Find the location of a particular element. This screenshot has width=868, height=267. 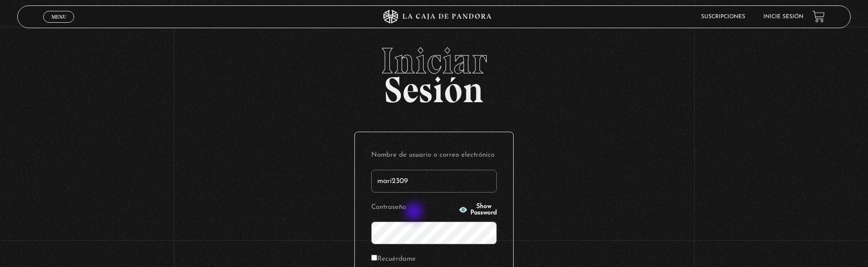

span: Show Password is located at coordinates (484, 210).